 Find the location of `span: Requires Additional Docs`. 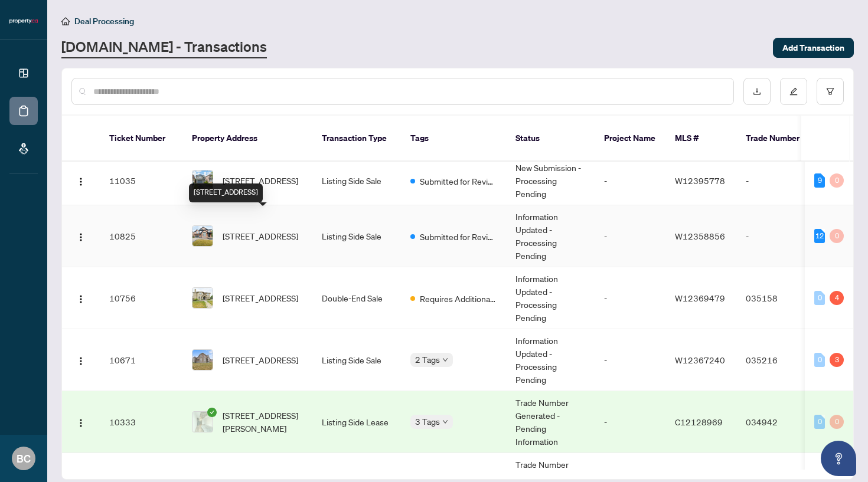

span: Requires Additional Docs is located at coordinates (458, 299).